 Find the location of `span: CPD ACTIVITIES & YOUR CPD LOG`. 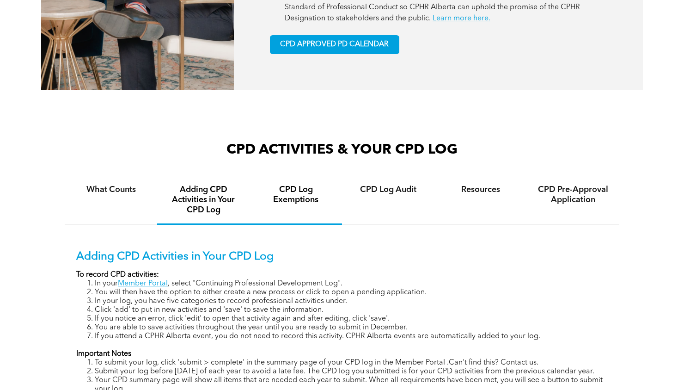

span: CPD ACTIVITIES & YOUR CPD LOG is located at coordinates (342, 150).